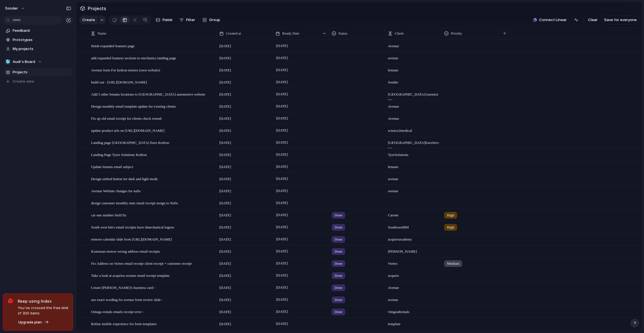 This screenshot has height=333, width=644. What do you see at coordinates (34, 322) in the screenshot?
I see `button: Upgrade plan` at bounding box center [34, 322].